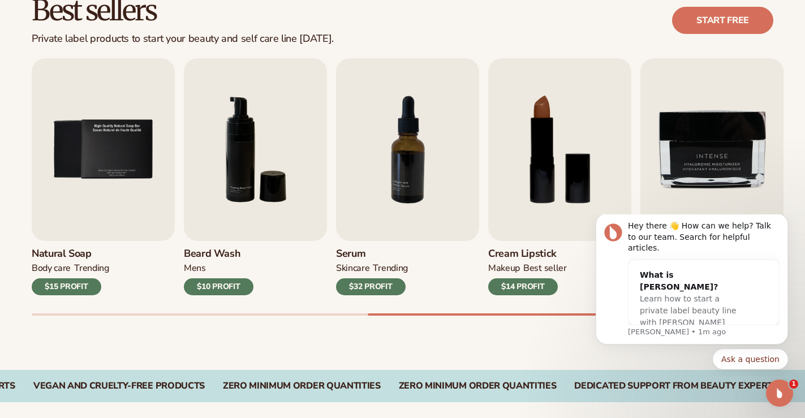 The height and width of the screenshot is (418, 805). Describe the element at coordinates (103, 176) in the screenshot. I see `a: 5 / 9` at that location.